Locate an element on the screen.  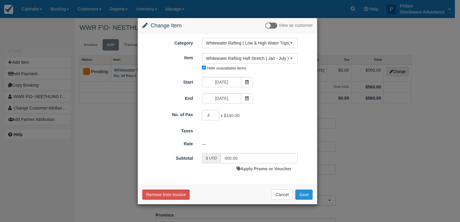
label: Subtotal is located at coordinates (168, 157).